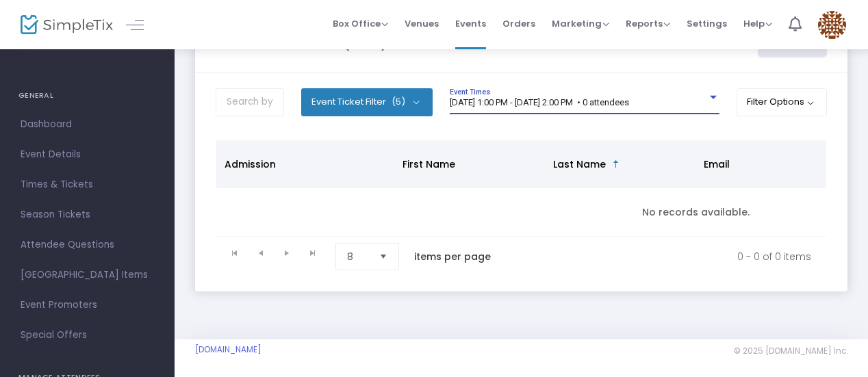  What do you see at coordinates (579, 164) in the screenshot?
I see `span: Last Name` at bounding box center [579, 164].